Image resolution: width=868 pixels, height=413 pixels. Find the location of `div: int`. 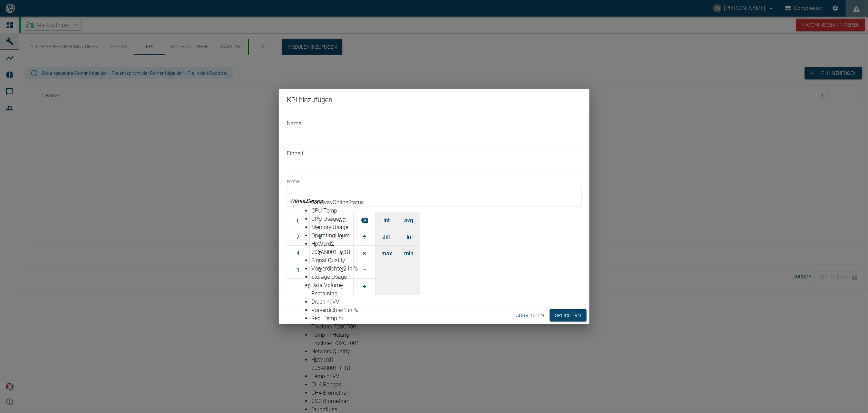

div: int is located at coordinates (321, 193).